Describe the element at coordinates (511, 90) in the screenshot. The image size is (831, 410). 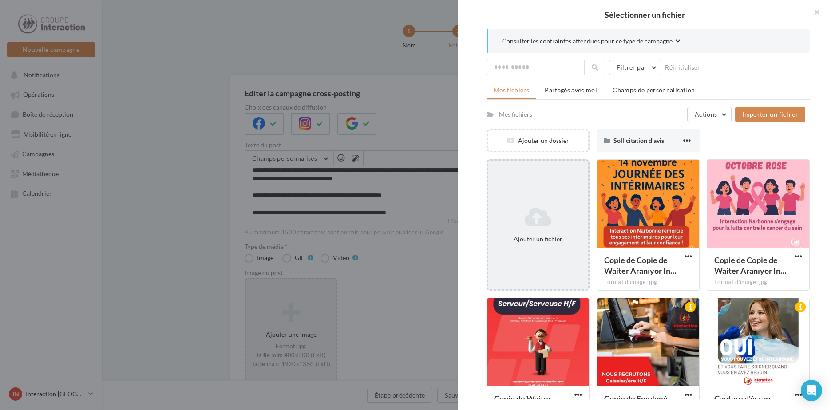
I see `span: Mes fichiers` at that location.